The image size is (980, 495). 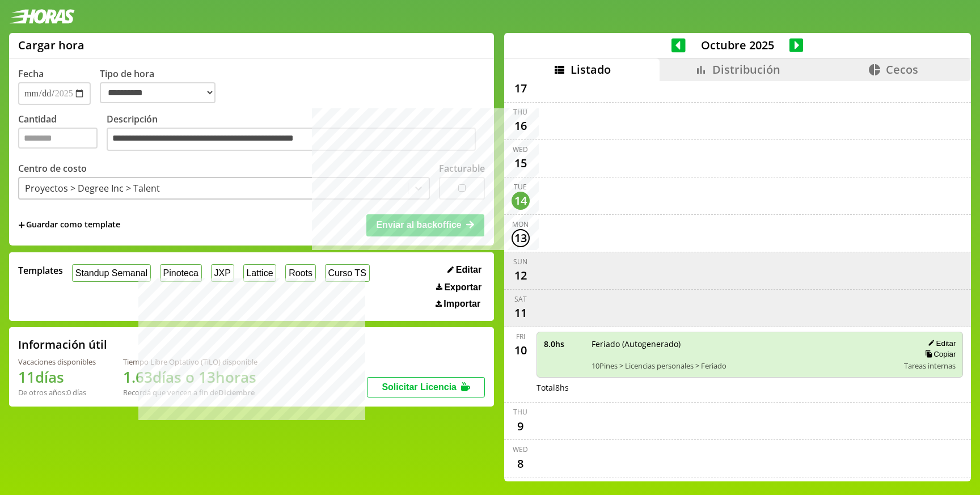 What do you see at coordinates (520, 299) in the screenshot?
I see `div: Sat` at bounding box center [520, 299].